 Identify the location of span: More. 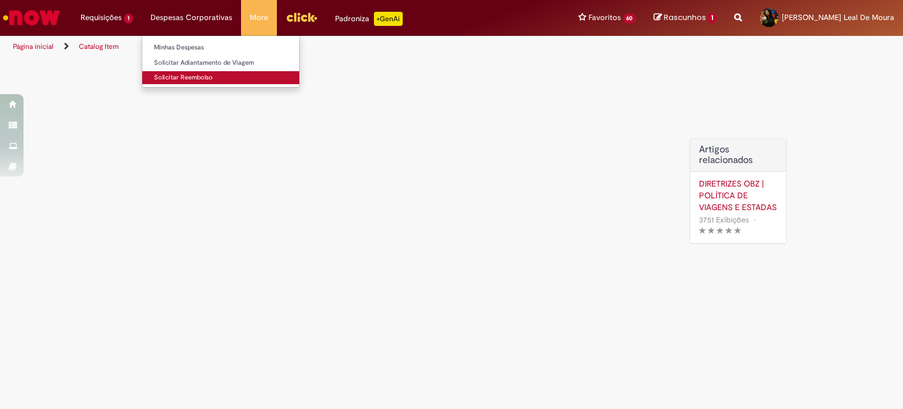
(259, 18).